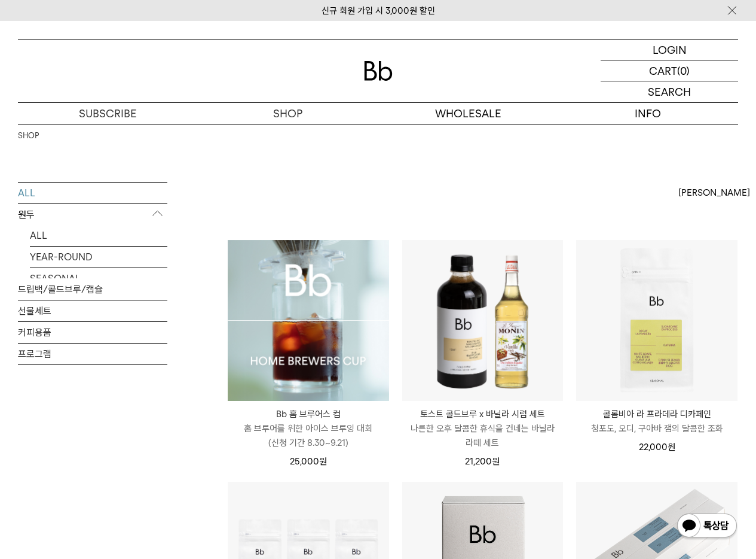  What do you see at coordinates (93, 354) in the screenshot?
I see `a: 프로그램` at bounding box center [93, 354].